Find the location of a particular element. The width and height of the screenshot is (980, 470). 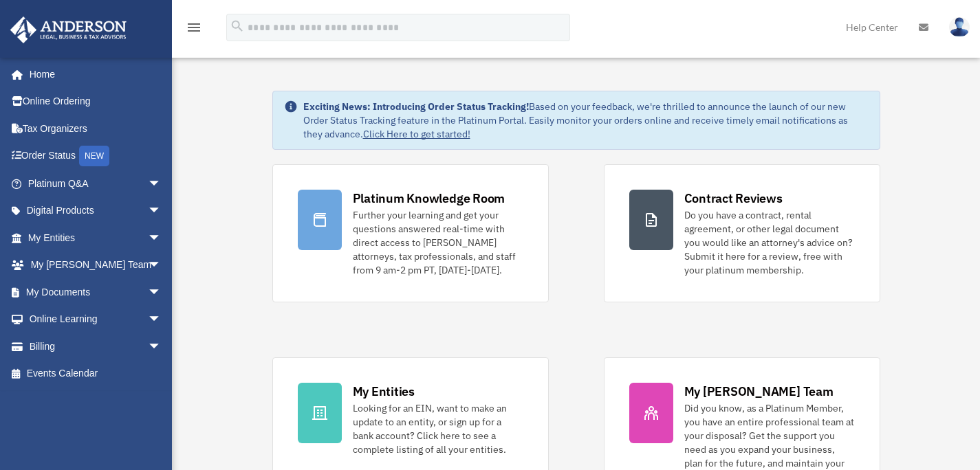

strong: Exciting News: Introducing Order Status Tracking! is located at coordinates (416, 107).